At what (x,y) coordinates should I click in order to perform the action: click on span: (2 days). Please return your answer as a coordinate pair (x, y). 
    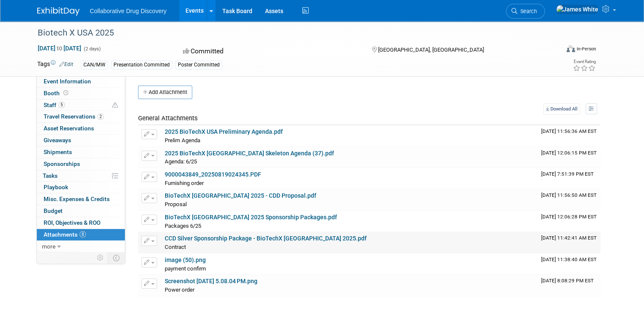
    Looking at the image, I should click on (92, 49).